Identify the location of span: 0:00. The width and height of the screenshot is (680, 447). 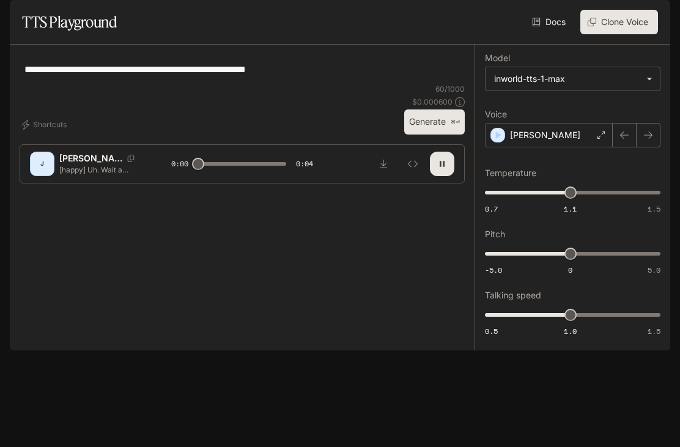
(180, 164).